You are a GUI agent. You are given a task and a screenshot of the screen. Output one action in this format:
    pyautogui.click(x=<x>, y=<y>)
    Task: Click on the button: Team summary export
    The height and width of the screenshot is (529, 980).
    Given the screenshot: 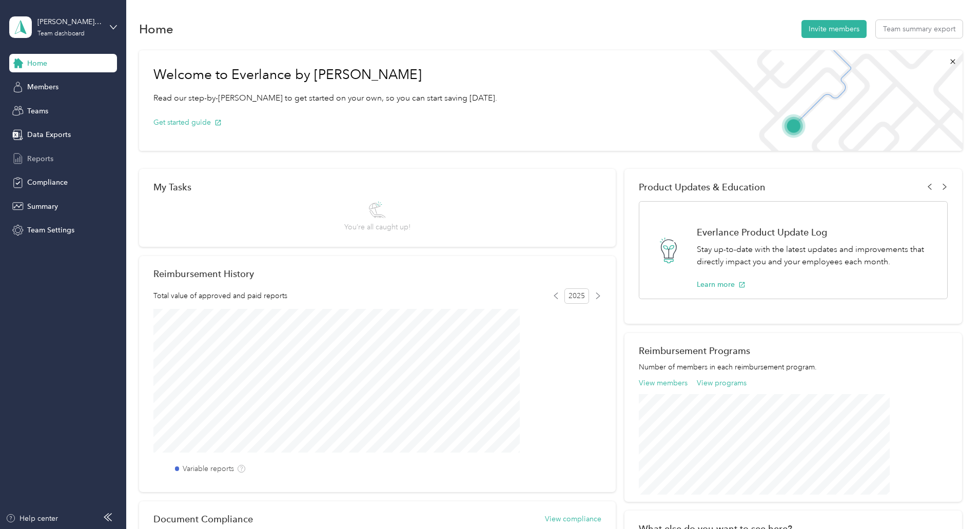 What is the action you would take?
    pyautogui.click(x=919, y=29)
    